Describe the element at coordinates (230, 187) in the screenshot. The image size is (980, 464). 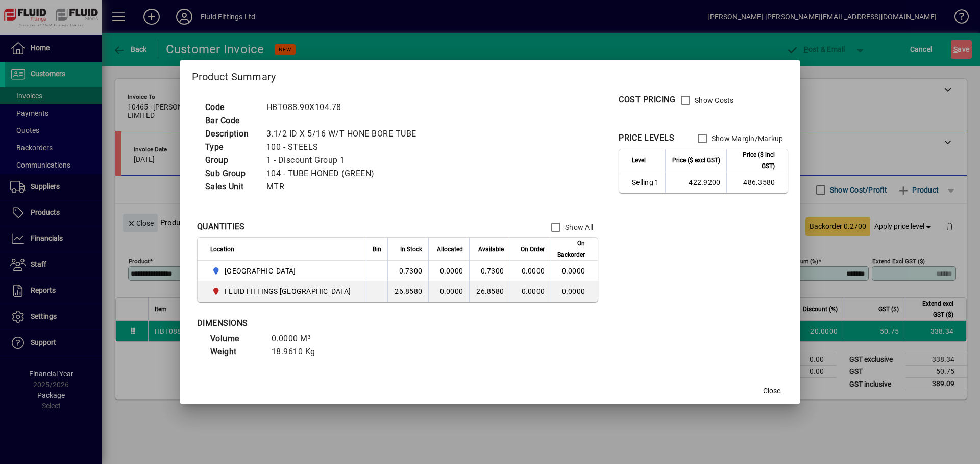
I see `td: Sales Unit` at that location.